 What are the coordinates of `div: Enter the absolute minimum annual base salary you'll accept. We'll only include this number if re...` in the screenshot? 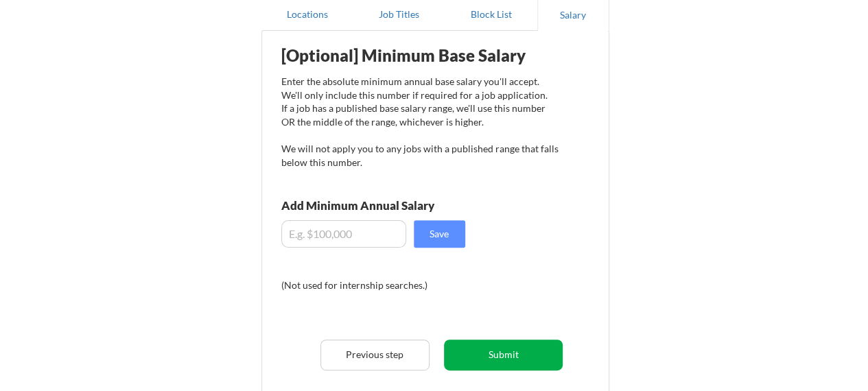 It's located at (420, 122).